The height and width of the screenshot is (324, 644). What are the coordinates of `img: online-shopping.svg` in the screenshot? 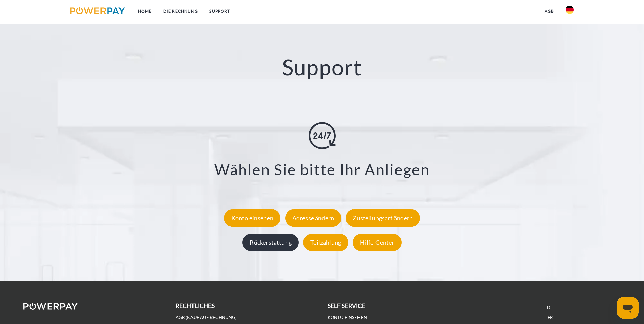 It's located at (322, 136).